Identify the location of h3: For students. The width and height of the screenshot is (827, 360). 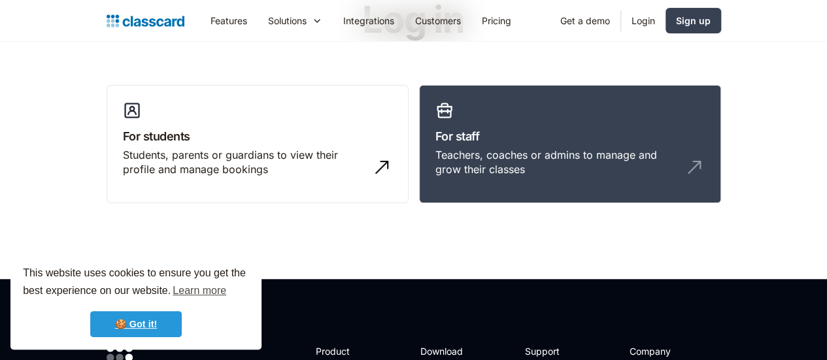
(257, 136).